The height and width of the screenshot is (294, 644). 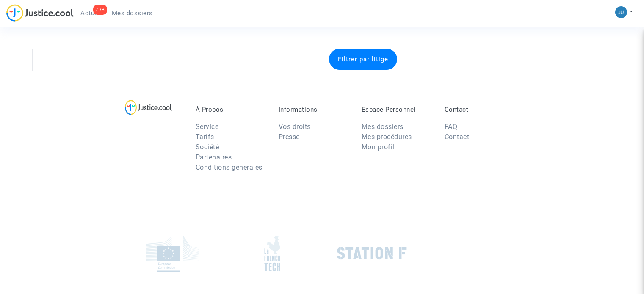 What do you see at coordinates (205, 136) in the screenshot?
I see `a: Tarifs` at bounding box center [205, 136].